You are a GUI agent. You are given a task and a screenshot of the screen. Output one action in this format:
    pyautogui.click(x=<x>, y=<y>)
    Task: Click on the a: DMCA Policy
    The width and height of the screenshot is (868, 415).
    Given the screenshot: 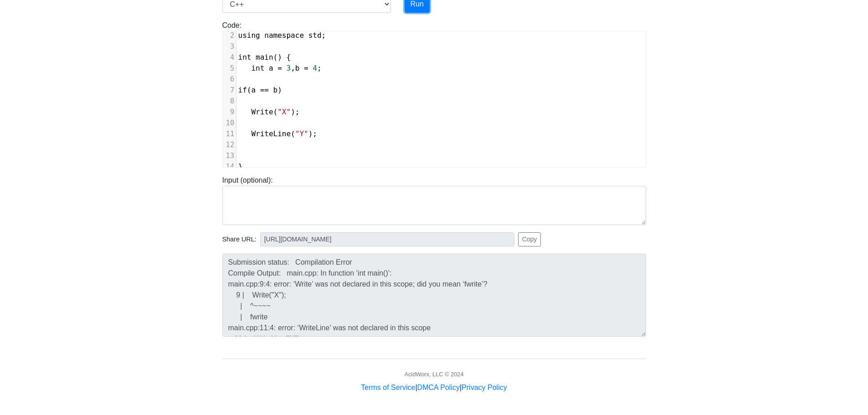 What is the action you would take?
    pyautogui.click(x=438, y=387)
    